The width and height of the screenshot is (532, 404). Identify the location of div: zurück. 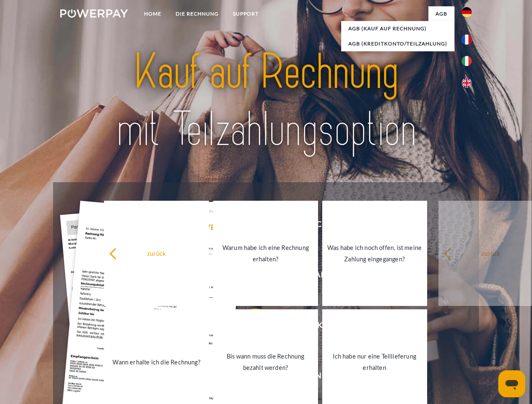
(156, 253).